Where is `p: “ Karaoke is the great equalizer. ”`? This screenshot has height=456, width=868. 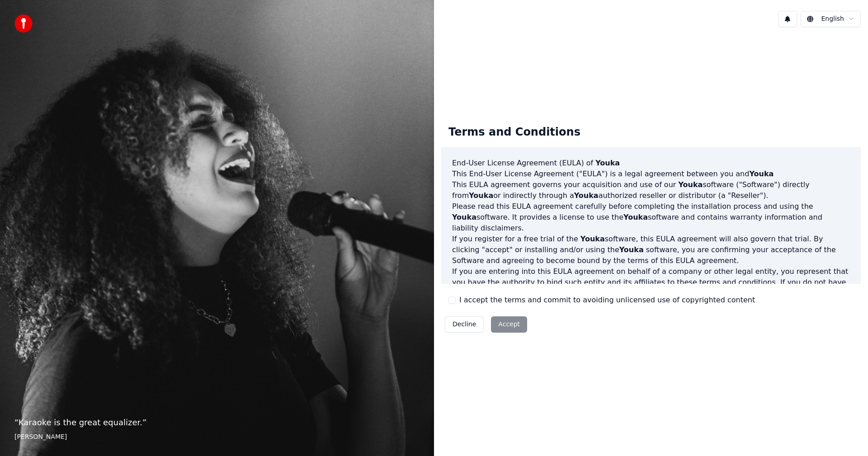
p: “ Karaoke is the great equalizer. ” is located at coordinates (217, 422).